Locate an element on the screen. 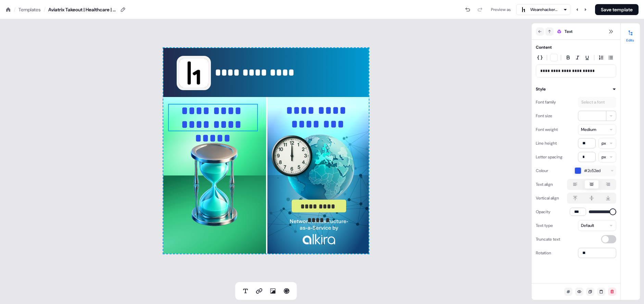  a: Templates is located at coordinates (30, 10).